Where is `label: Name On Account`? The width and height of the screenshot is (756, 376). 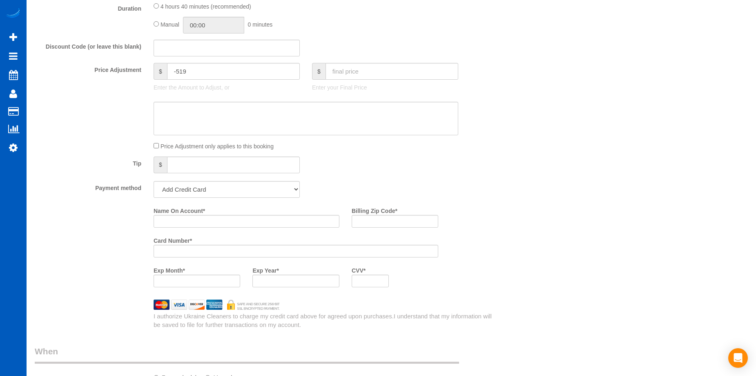
label: Name On Account is located at coordinates (179, 209).